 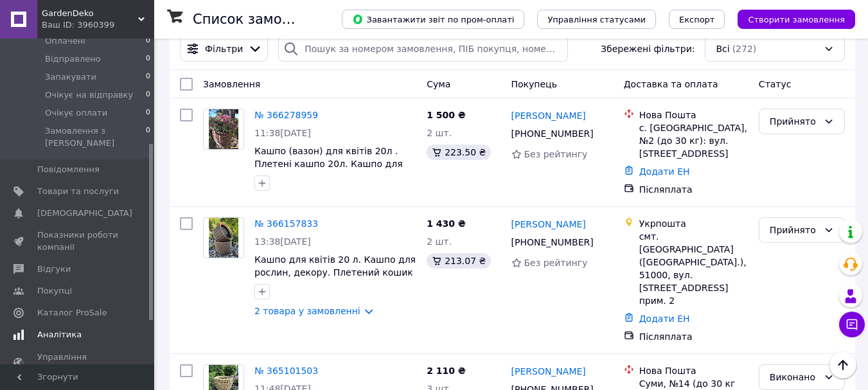 I want to click on a: № 366157833, so click(x=285, y=224).